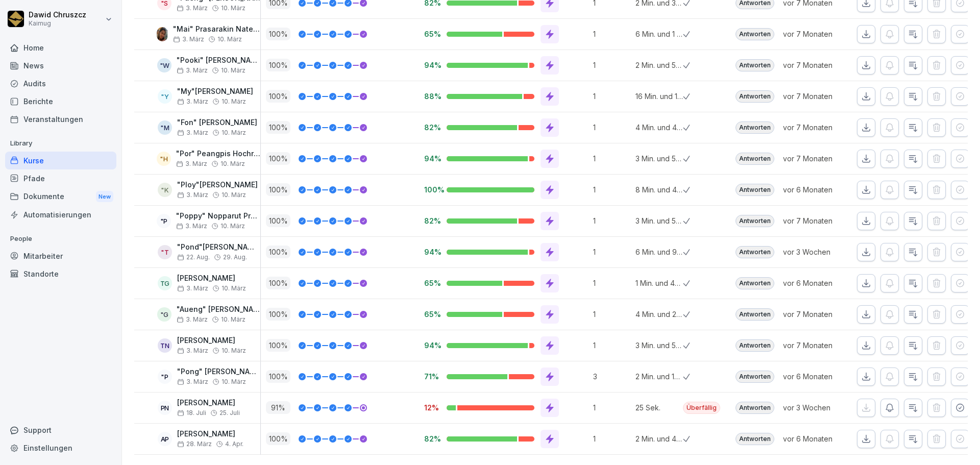  I want to click on div: Einstellungen, so click(60, 448).